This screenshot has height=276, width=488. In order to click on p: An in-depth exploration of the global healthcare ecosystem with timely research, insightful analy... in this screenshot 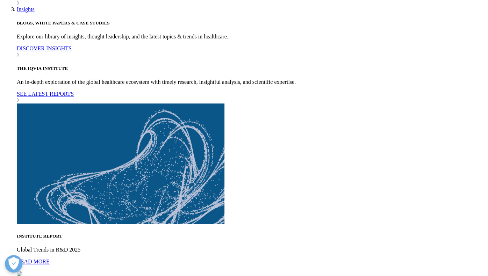, I will do `click(251, 82)`.